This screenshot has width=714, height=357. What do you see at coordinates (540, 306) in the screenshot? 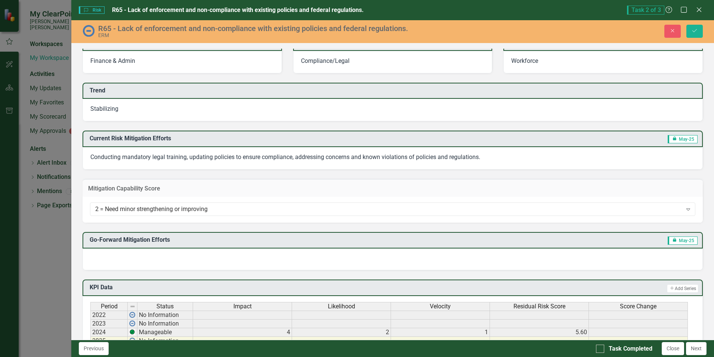
I see `span: Residual Risk Score` at bounding box center [540, 306].